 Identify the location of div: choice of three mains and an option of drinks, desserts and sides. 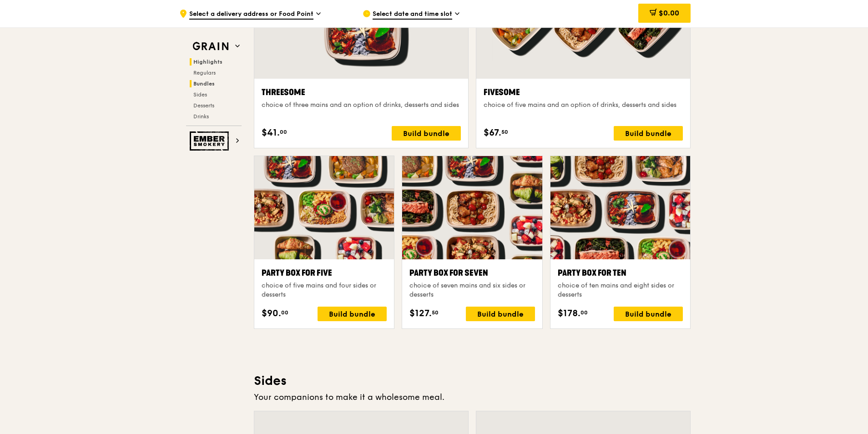
(361, 105).